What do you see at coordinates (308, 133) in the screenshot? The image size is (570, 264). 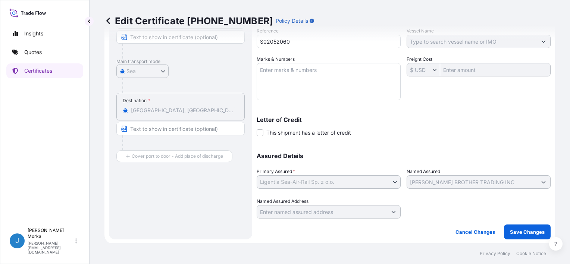 I see `span: This shipment has a letter of credit` at bounding box center [308, 133].